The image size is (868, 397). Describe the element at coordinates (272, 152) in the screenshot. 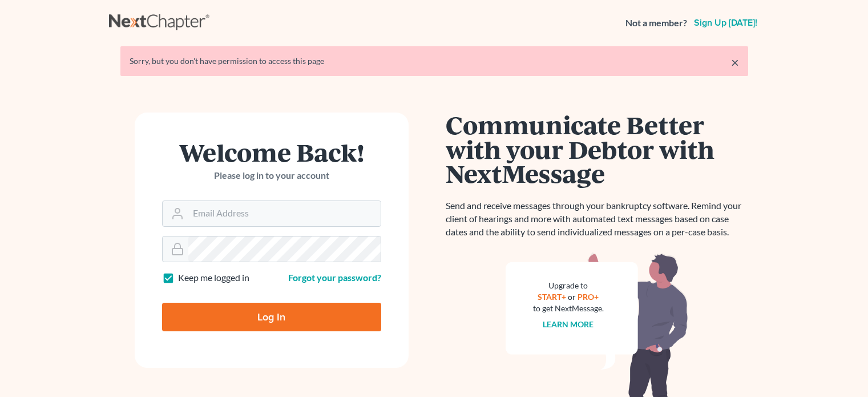

I see `h1: Welcome Back!` at that location.